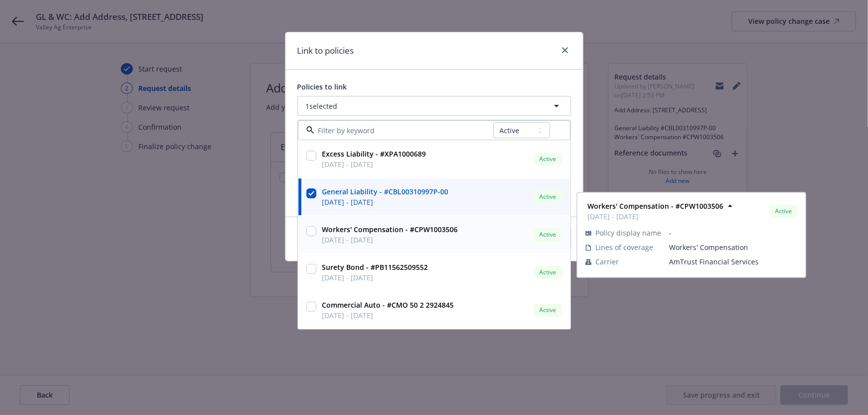  I want to click on span: Carrier, so click(606, 262).